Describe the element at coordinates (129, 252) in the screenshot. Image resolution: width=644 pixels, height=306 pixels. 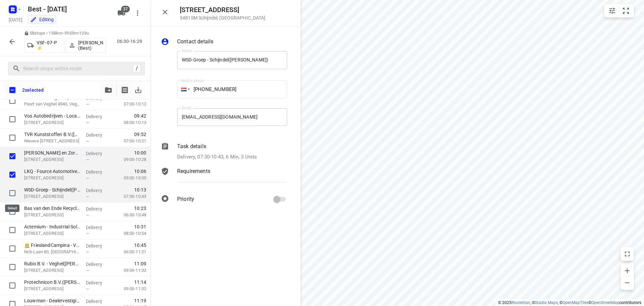
I see `p: 06:00-11:21` at that location.